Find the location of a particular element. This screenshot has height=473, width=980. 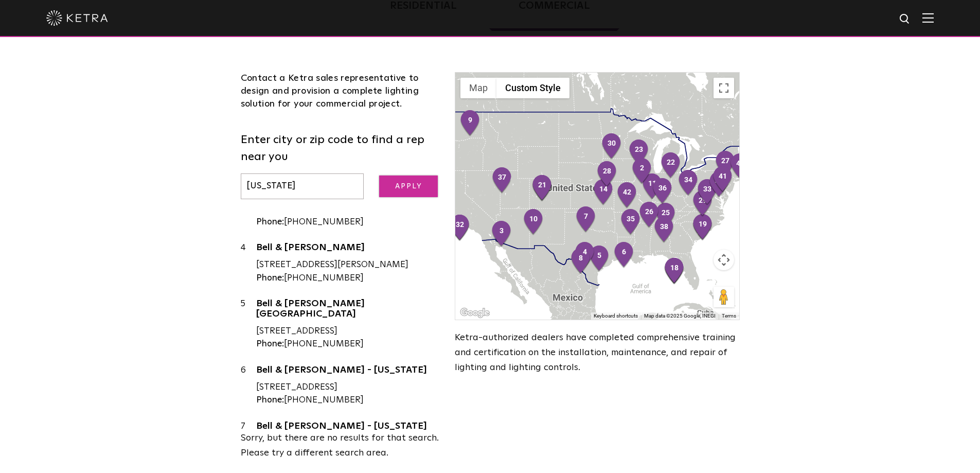

div: 2 is located at coordinates (642, 171).